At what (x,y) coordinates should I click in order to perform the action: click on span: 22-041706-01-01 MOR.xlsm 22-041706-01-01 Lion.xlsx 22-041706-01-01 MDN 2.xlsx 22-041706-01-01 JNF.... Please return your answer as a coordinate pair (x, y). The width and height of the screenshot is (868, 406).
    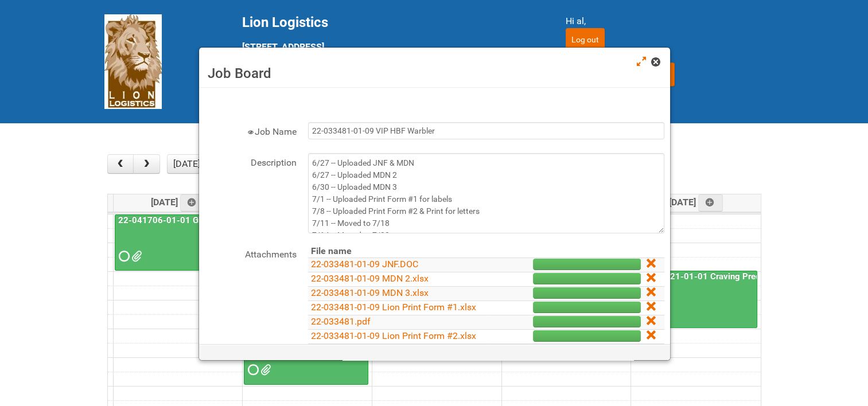
    Looking at the image, I should click on (136, 256).